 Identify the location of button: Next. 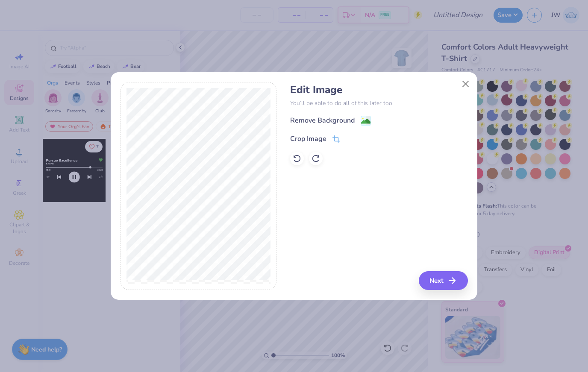
(443, 280).